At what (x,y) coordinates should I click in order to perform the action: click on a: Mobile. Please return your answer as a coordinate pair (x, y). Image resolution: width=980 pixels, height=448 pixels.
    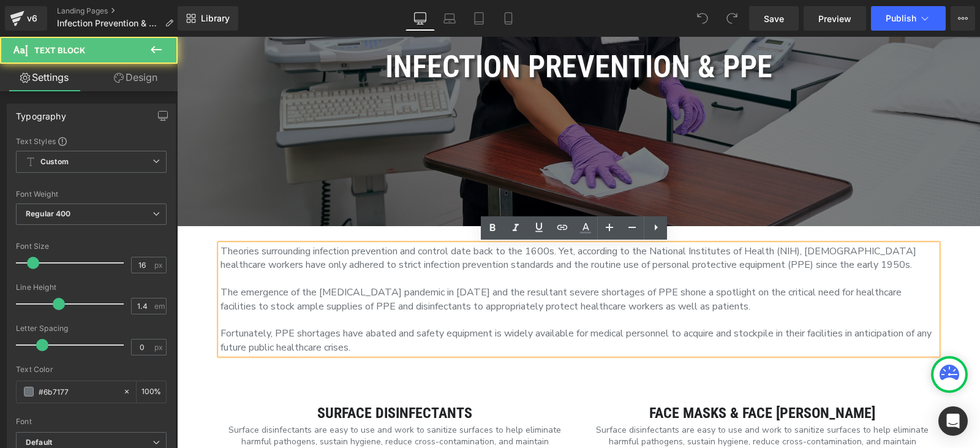
    Looking at the image, I should click on (508, 18).